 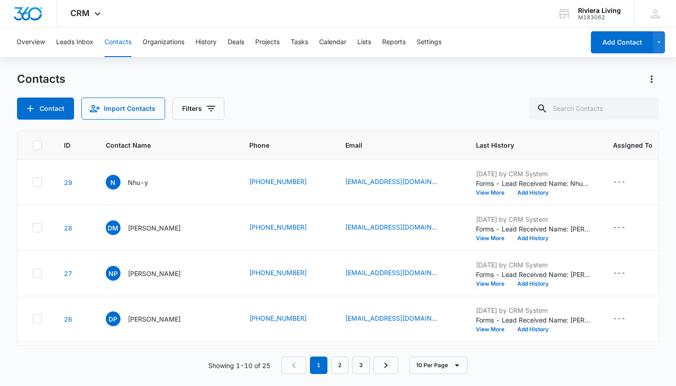 What do you see at coordinates (151, 273) in the screenshot?
I see `div: Contact Name - Nicole Pryor - Select to Edit Field` at bounding box center [151, 273].